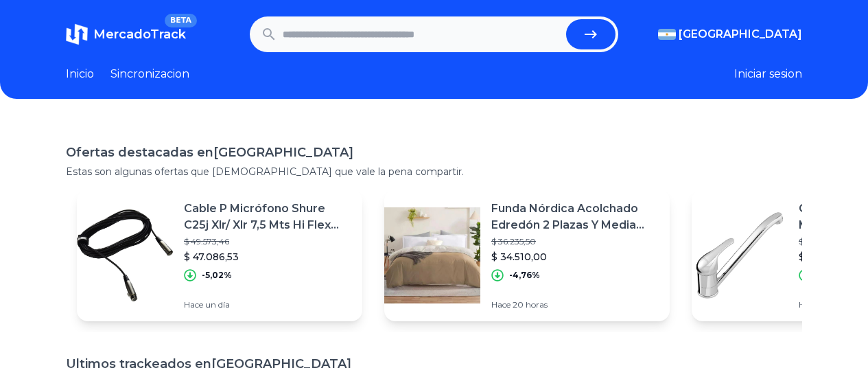 Image resolution: width=868 pixels, height=368 pixels. What do you see at coordinates (575, 241) in the screenshot?
I see `p: $ 36.235,50` at bounding box center [575, 241].